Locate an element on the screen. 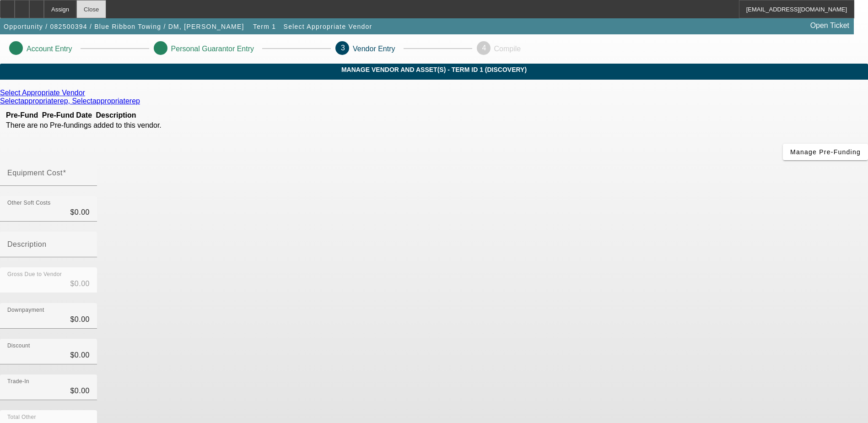 This screenshot has width=868, height=423. mat-label: Total Other is located at coordinates (21, 417).